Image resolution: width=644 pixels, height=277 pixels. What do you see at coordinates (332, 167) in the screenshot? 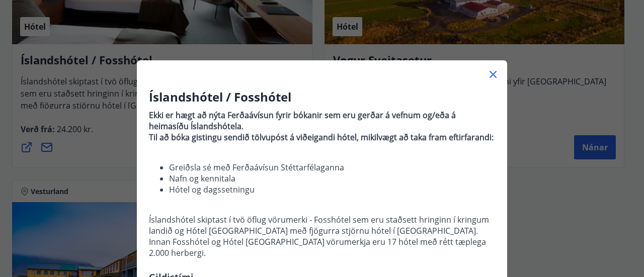
I see `li: Greiðsla sé með Ferðaávísun Stéttarfélaganna` at bounding box center [332, 167].